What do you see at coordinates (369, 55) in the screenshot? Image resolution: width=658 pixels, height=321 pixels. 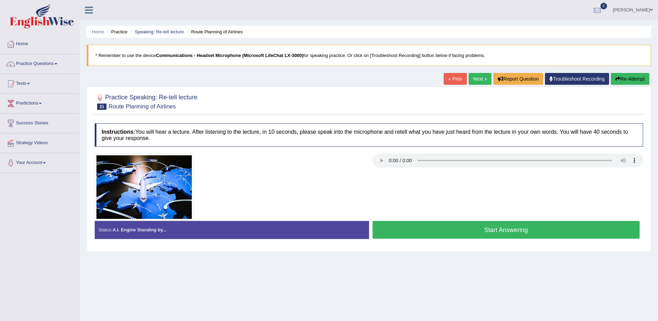 I see `blockquote: * Remember to use the device for speaking practice. Or click on [Troubleshoot Recording] button b...` at bounding box center [369, 55].